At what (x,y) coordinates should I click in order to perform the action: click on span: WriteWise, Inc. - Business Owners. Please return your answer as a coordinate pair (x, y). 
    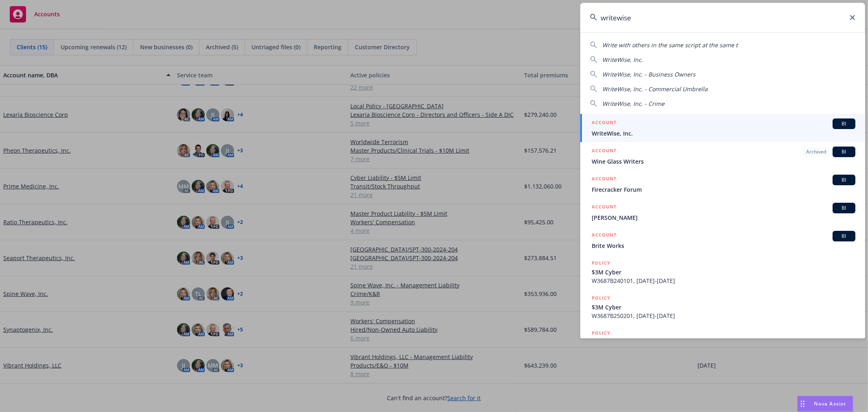
    Looking at the image, I should click on (649, 74).